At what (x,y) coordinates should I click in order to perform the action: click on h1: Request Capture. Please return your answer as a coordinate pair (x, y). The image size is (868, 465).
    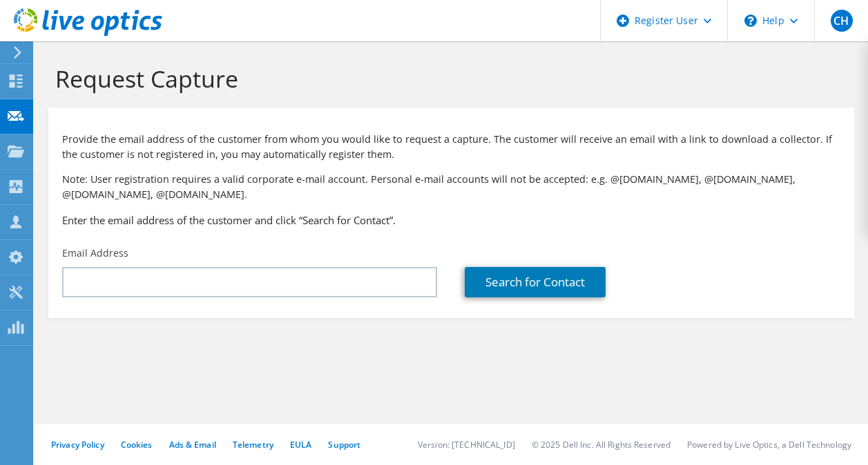
    Looking at the image, I should click on (447, 79).